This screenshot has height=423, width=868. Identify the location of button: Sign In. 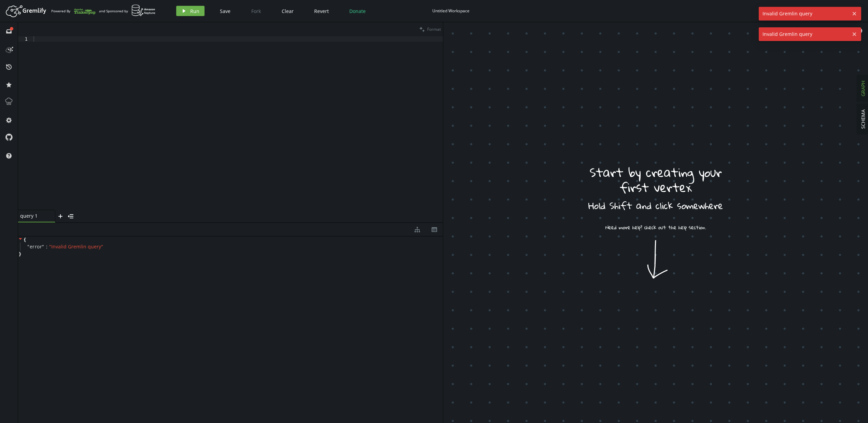
(852, 11).